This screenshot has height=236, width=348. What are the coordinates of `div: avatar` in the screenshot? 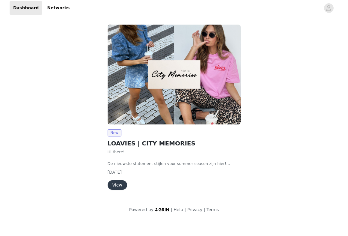 It's located at (329, 8).